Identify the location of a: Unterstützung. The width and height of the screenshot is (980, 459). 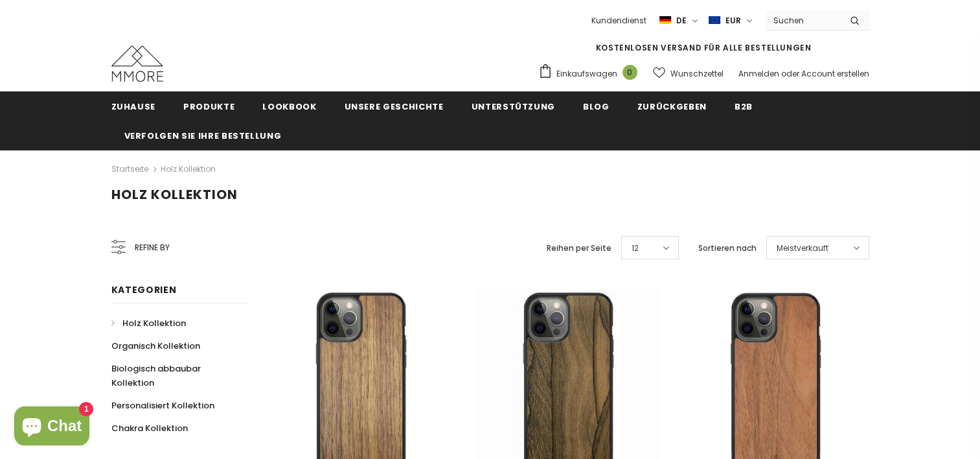
(513, 106).